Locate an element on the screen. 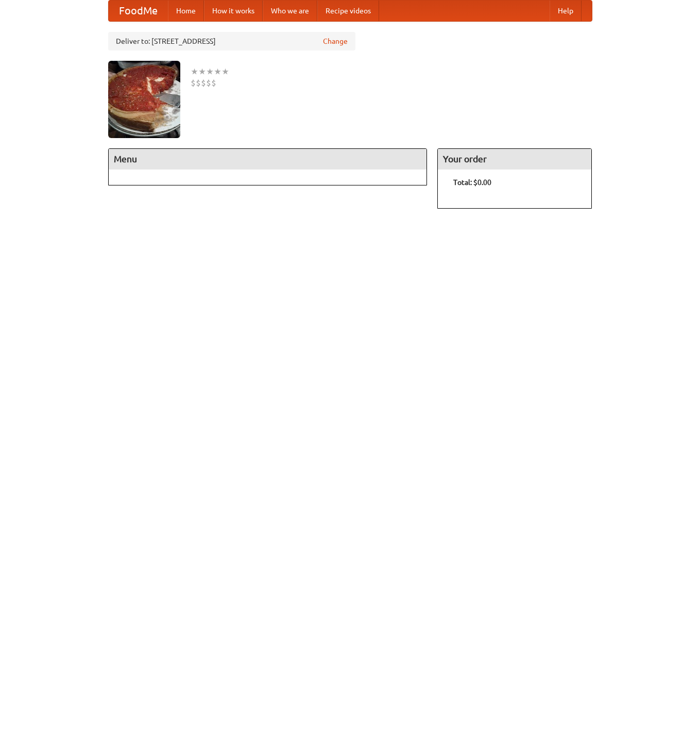 This screenshot has width=700, height=729. img: angular.jpg is located at coordinates (144, 100).